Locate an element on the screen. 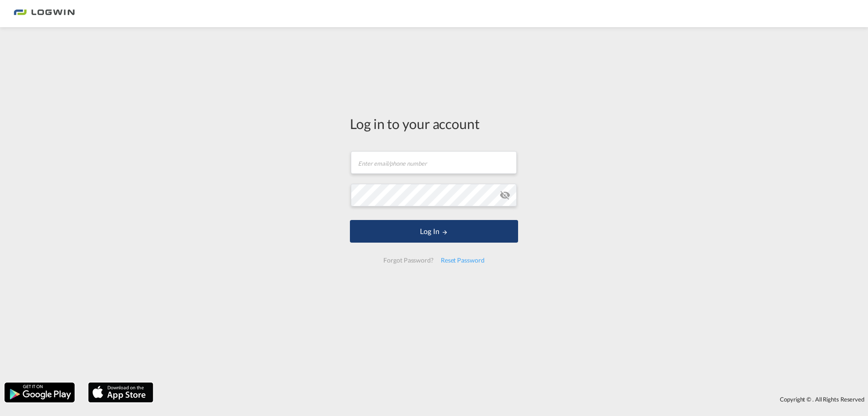 The width and height of the screenshot is (868, 416). div: Log in to your account is located at coordinates (434, 124).